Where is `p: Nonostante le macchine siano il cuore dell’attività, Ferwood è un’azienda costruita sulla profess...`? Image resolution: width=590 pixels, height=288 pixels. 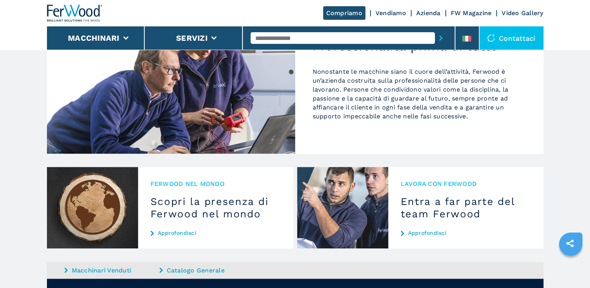
p: Nonostante le macchine siano il cuore dell’attività, Ferwood è un’azienda costruita sulla profess... is located at coordinates (420, 94).